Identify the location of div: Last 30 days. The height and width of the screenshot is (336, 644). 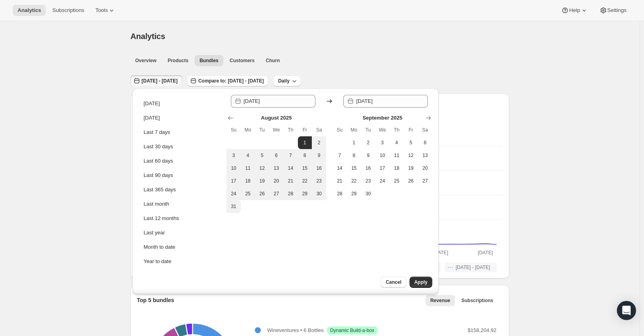
(158, 147).